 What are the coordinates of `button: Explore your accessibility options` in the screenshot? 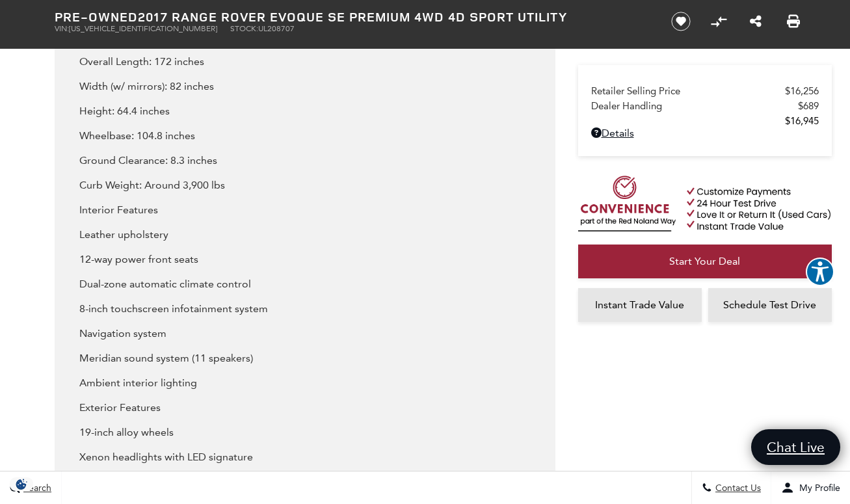 It's located at (820, 272).